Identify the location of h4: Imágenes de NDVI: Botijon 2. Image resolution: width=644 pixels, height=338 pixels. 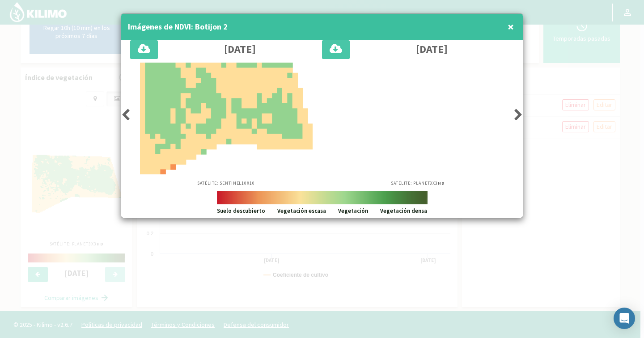
(177, 27).